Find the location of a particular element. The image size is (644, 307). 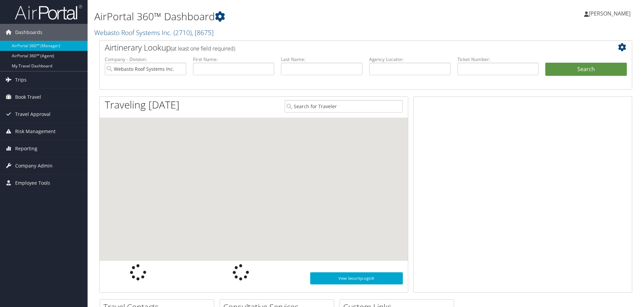

label: First Name: is located at coordinates (234, 59).